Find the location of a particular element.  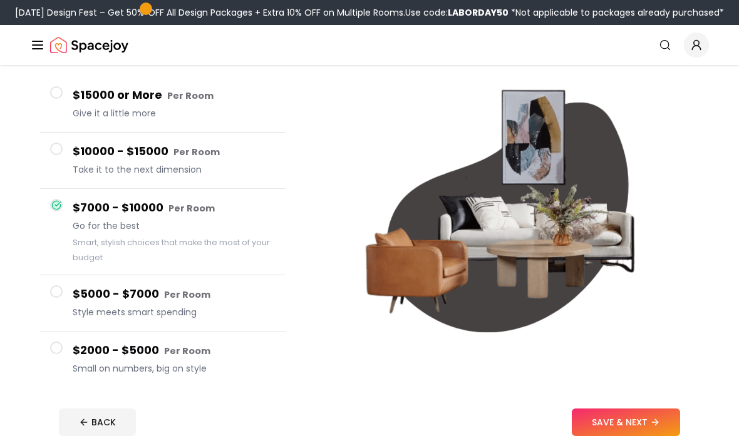

h4: $7000 - $10000 is located at coordinates (174, 208).